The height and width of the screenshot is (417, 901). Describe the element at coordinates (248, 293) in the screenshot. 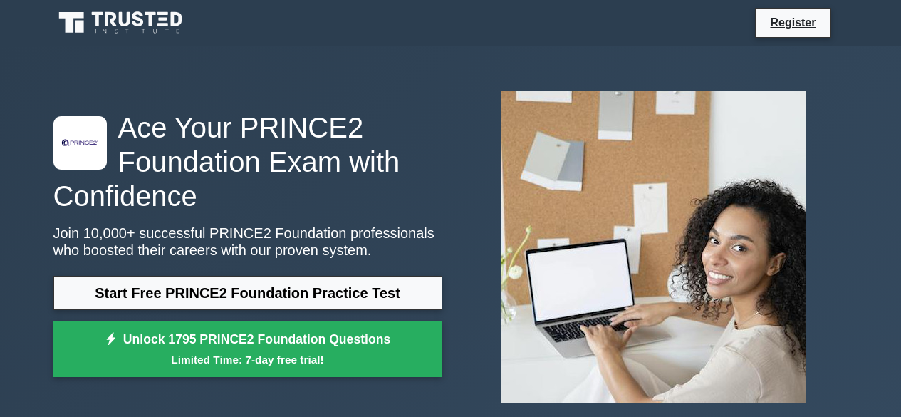

I see `a: Start Free PRINCE2 Foundation Practice Test` at that location.